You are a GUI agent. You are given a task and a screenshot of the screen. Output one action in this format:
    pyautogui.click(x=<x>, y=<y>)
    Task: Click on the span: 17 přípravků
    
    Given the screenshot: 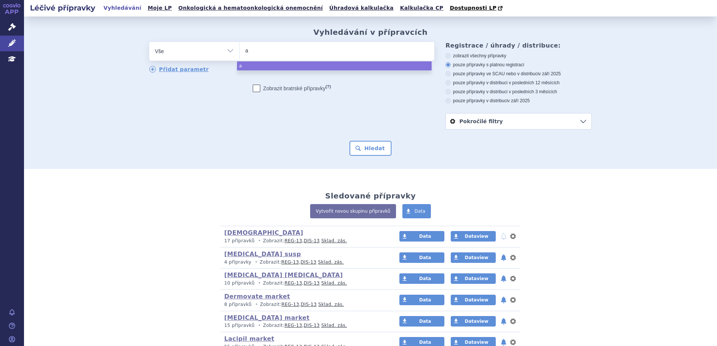 What is the action you would take?
    pyautogui.click(x=239, y=241)
    